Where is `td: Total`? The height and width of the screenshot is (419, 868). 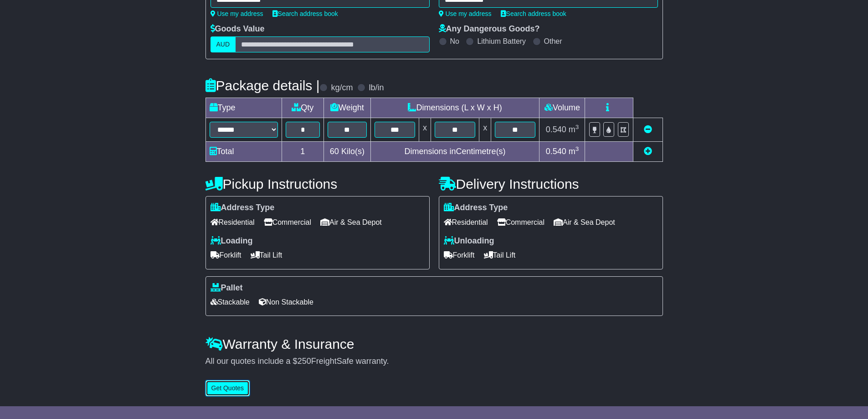
td: Total is located at coordinates (244, 152).